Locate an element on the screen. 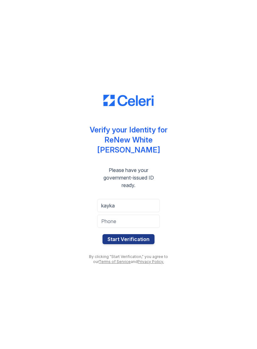  button: Start Verification is located at coordinates (129, 239).